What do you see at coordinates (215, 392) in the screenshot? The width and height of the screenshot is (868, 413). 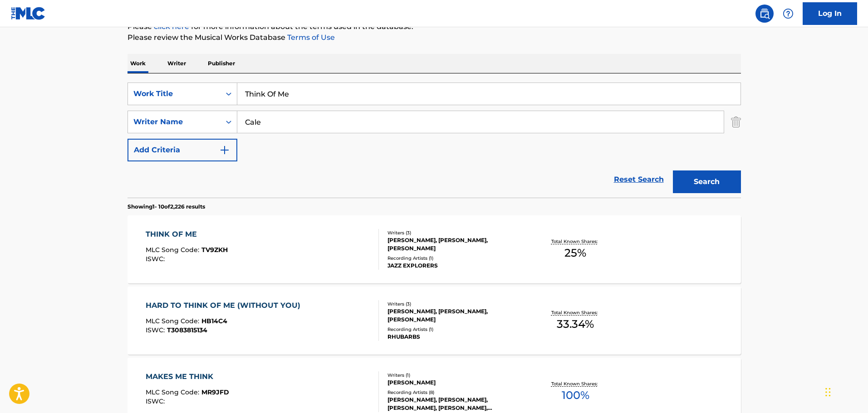 I see `span: MR9JFD` at bounding box center [215, 392].